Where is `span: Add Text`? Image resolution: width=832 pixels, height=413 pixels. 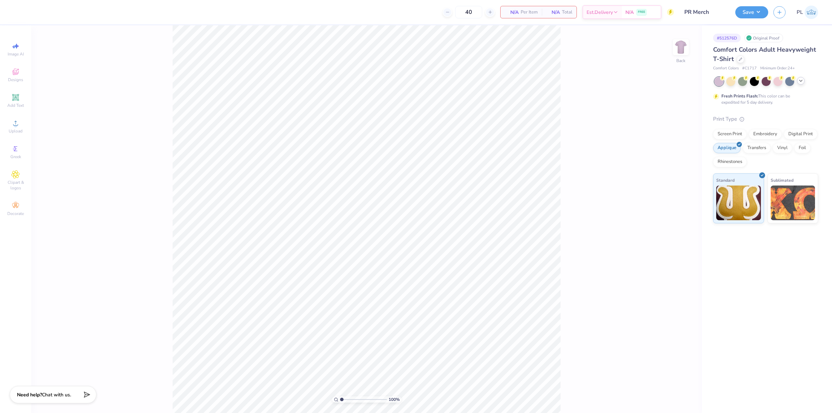
span: Add Text is located at coordinates (16, 105).